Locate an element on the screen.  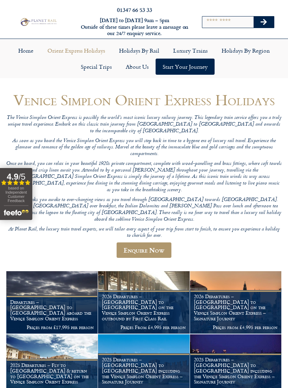
nav: Menu is located at coordinates (144, 59).